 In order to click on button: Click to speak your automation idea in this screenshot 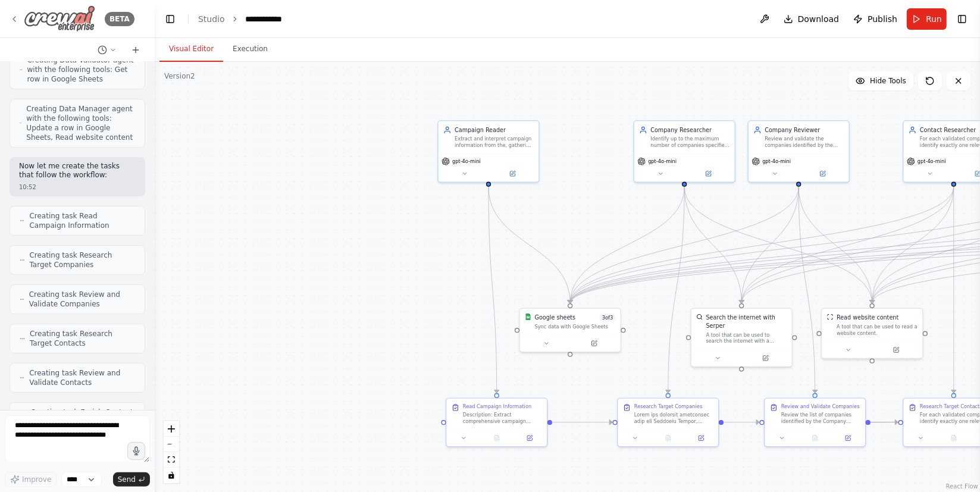, I will do `click(137, 451)`.